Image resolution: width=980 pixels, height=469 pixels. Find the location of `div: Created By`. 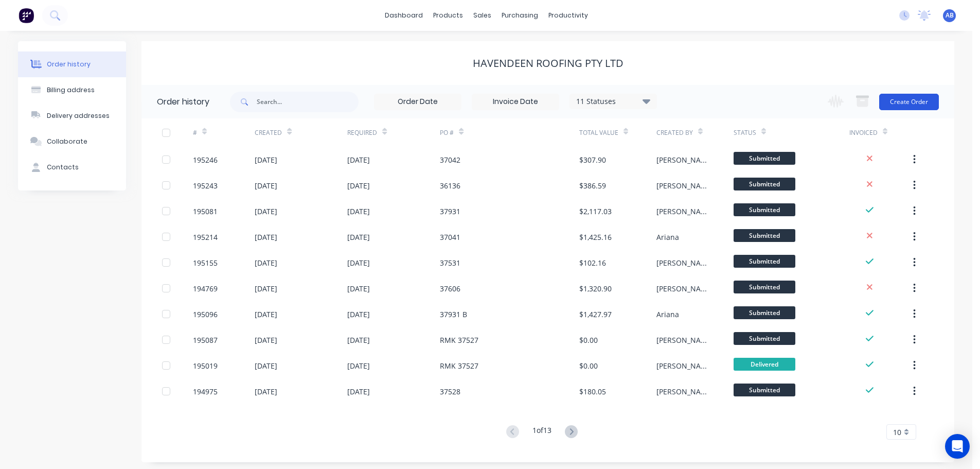

div: Created By is located at coordinates (695, 132).